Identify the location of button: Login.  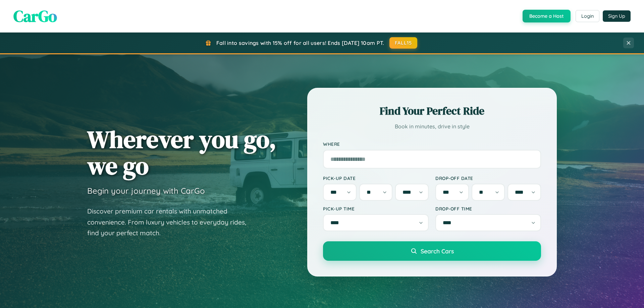
(587, 16).